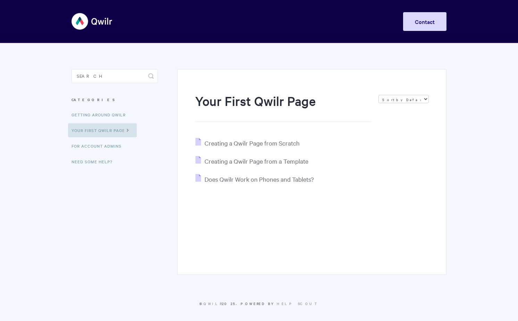 The width and height of the screenshot is (518, 321). What do you see at coordinates (95, 162) in the screenshot?
I see `a: Need Some Help?` at bounding box center [95, 162].